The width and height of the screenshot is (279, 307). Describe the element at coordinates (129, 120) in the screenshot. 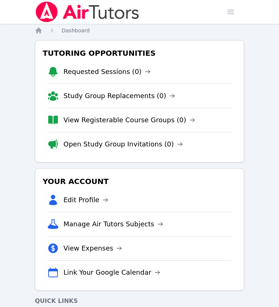

I see `a: View Registerable Course Groups (0)` at that location.